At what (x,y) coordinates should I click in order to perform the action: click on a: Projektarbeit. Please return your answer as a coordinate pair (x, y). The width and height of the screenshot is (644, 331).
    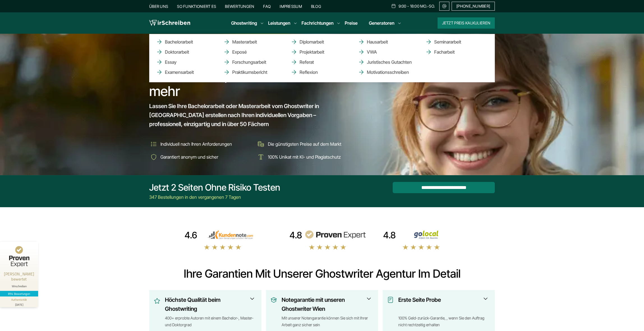
    Looking at the image, I should click on (319, 52).